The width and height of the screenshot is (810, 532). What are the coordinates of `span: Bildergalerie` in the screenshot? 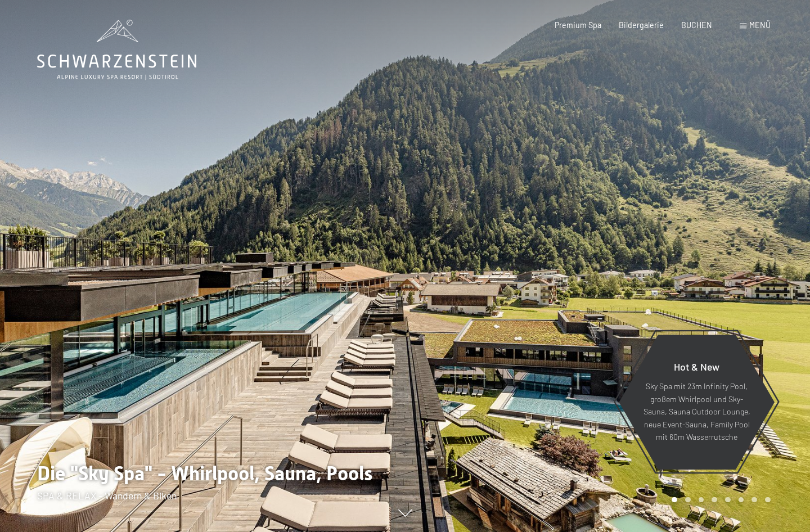 It's located at (641, 25).